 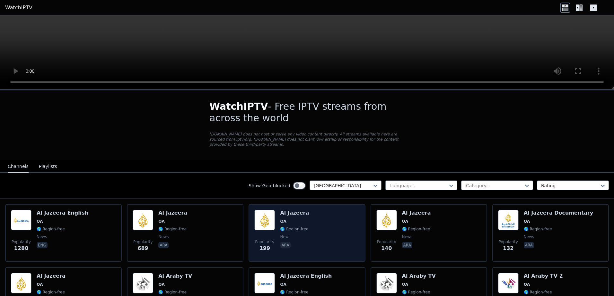 What do you see at coordinates (559, 213) in the screenshot?
I see `h6: Al Jazeera Documentary` at bounding box center [559, 213].